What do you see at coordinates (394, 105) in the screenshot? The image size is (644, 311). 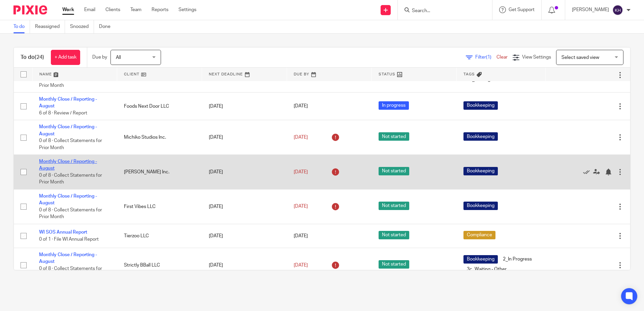 I see `span: In progress` at bounding box center [394, 105].